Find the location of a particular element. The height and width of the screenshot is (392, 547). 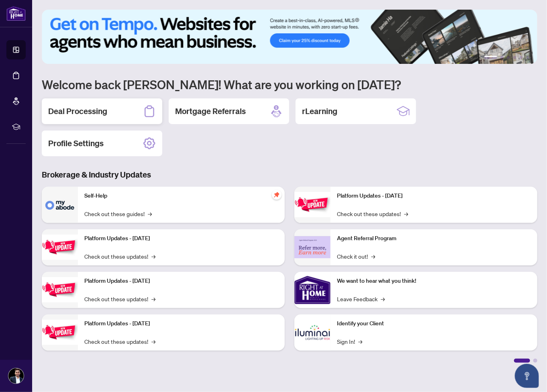

img: logo is located at coordinates (16, 14).